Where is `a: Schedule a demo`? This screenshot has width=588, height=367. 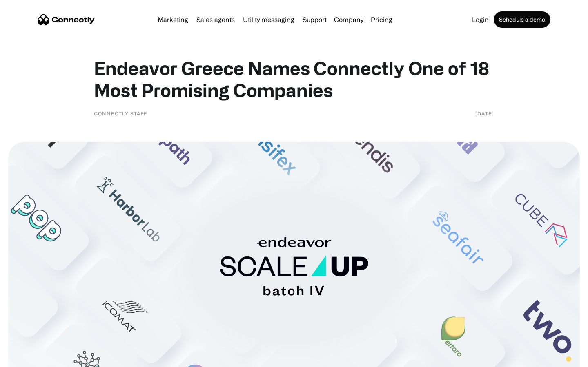 a: Schedule a demo is located at coordinates (521, 20).